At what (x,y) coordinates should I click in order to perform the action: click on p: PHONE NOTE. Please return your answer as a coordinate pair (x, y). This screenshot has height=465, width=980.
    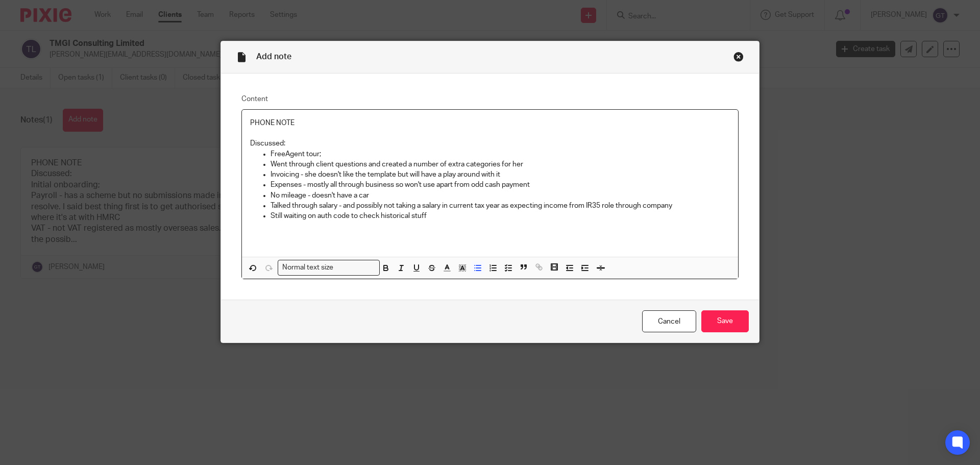
    Looking at the image, I should click on (490, 123).